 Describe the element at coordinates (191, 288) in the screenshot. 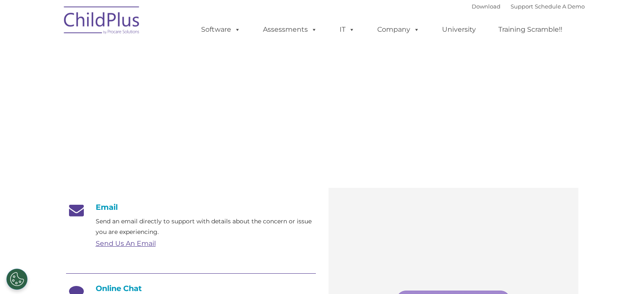

I see `h4: Online Chat` at that location.